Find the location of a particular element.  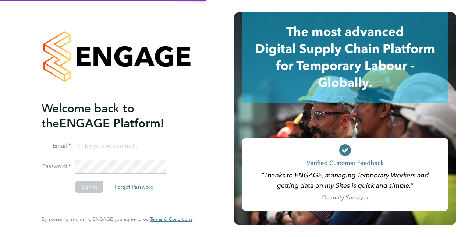

span: Welcome back to the is located at coordinates (88, 116).